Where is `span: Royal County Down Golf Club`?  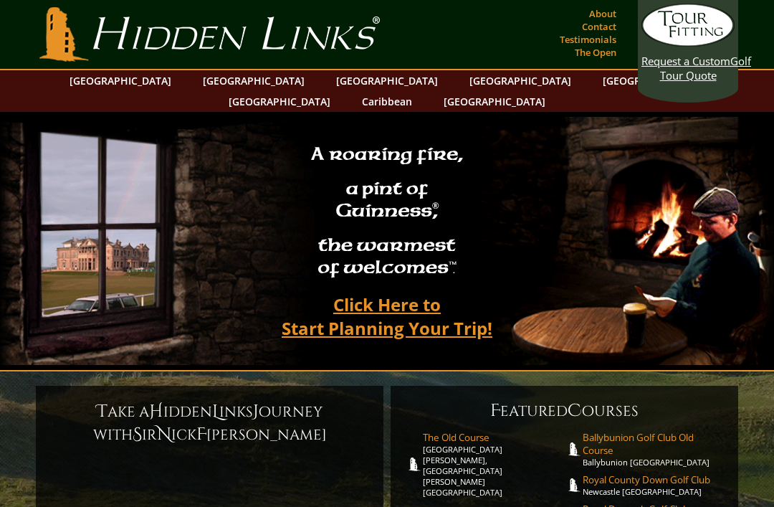 span: Royal County Down Golf Club is located at coordinates (654, 480).